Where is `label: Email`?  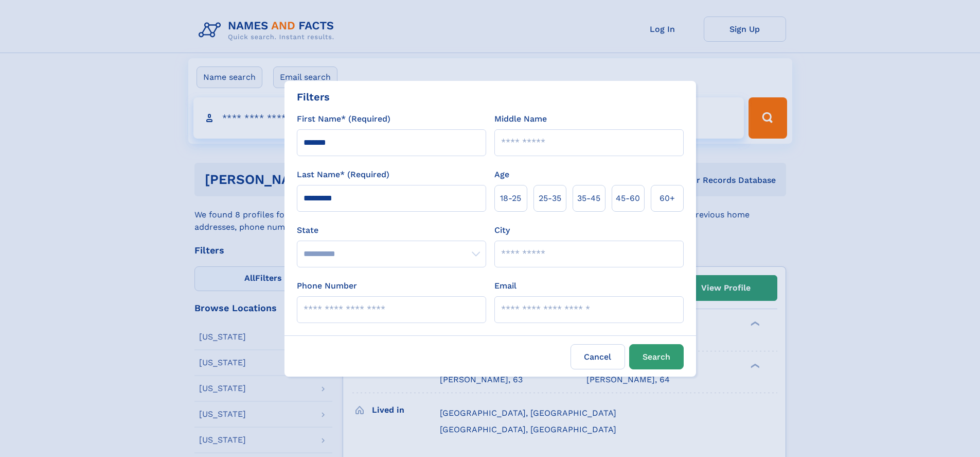 label: Email is located at coordinates (505, 286).